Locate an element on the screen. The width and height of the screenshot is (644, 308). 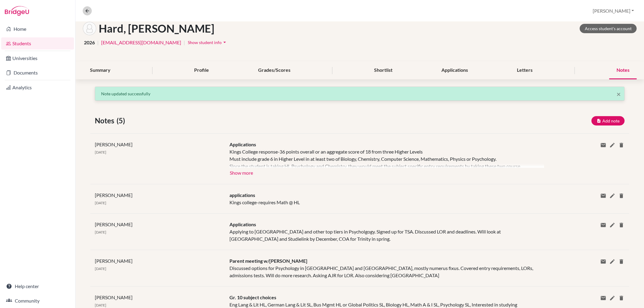
button: Show more is located at coordinates (241, 172).